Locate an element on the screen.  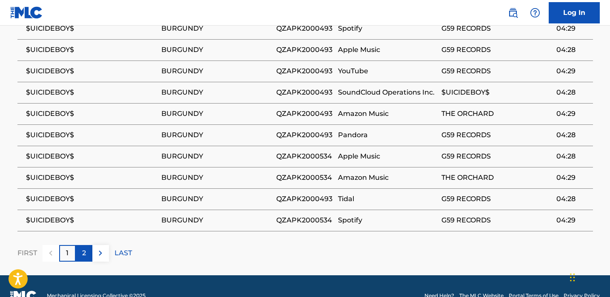
img: help is located at coordinates (535, 13).